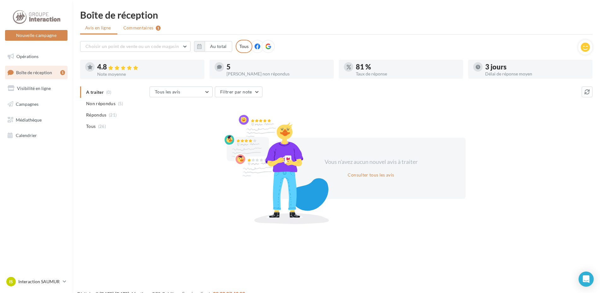 This screenshot has height=293, width=600. Describe the element at coordinates (113, 115) in the screenshot. I see `span: (21)` at that location.